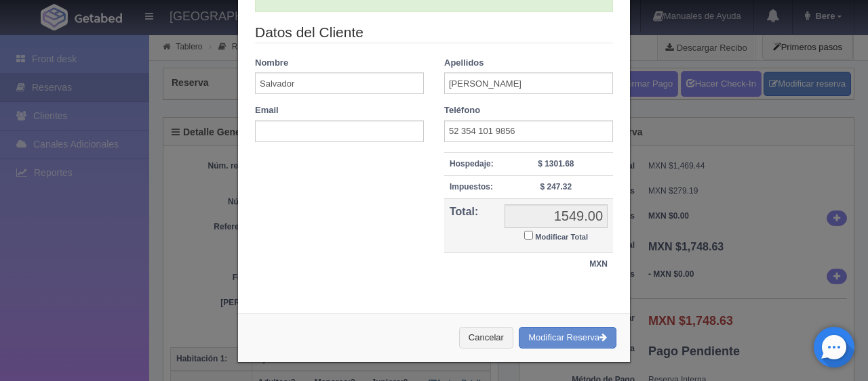  What do you see at coordinates (555, 164) in the screenshot?
I see `strong: $ 1301.68` at bounding box center [555, 164].